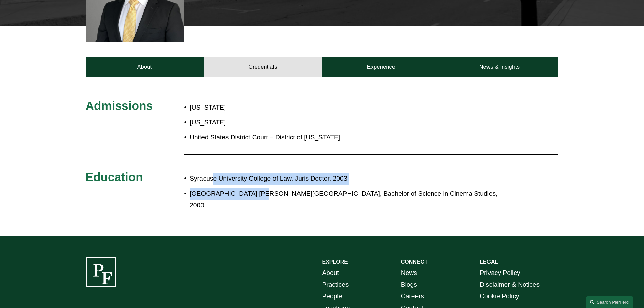  I want to click on a: People, so click(332, 296).